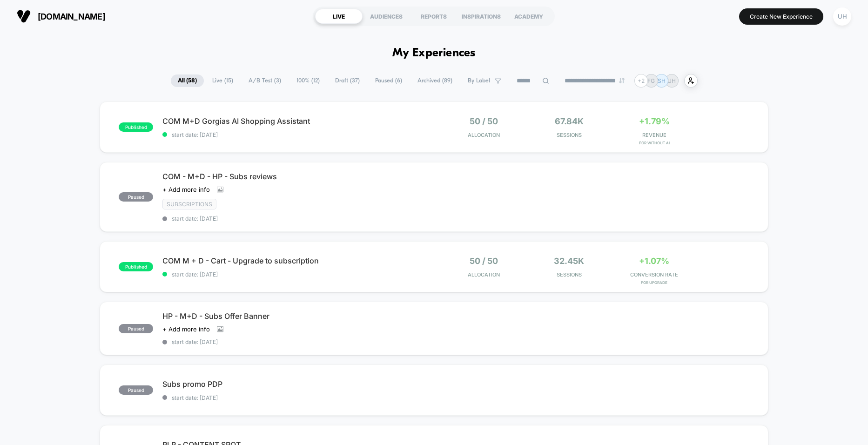  Describe the element at coordinates (347, 81) in the screenshot. I see `span: Draft ( 37 )` at that location.